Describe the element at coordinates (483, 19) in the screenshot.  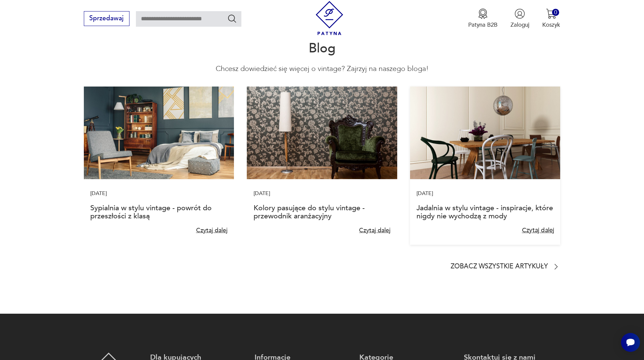
I see `a: Ikona medaluPatyna B2B` at that location.